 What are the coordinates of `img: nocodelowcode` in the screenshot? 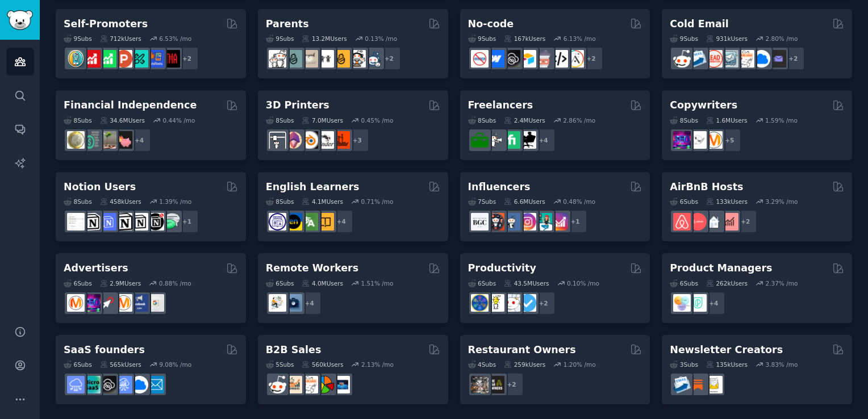 It's located at (543, 58).